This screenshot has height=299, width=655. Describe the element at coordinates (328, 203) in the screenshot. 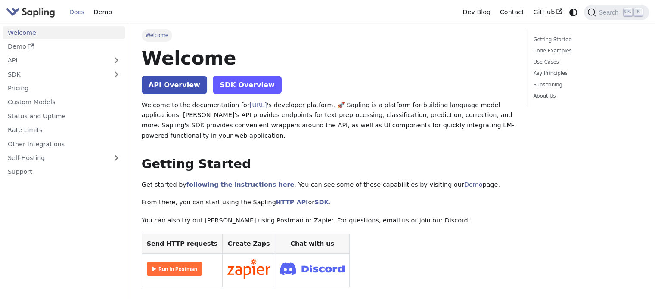

I see `p: From there, you can start using the Sapling or .` at that location.